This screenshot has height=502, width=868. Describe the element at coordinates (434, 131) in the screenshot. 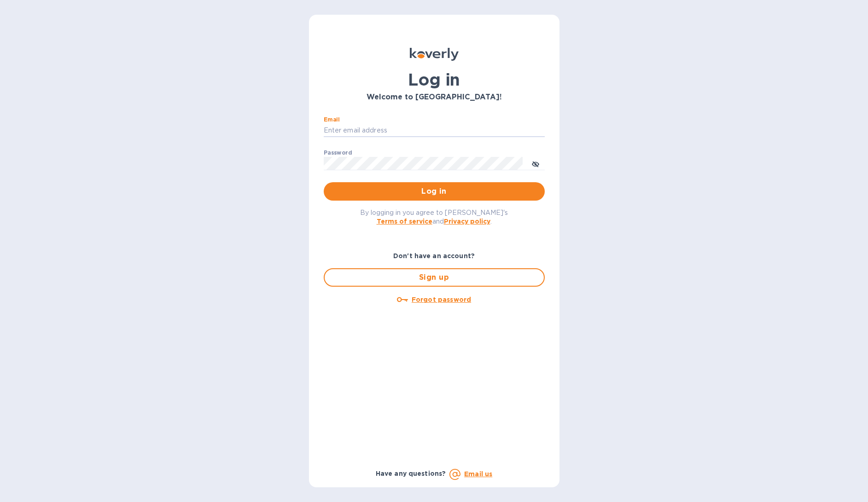

I see `input: Enter email address` at that location.